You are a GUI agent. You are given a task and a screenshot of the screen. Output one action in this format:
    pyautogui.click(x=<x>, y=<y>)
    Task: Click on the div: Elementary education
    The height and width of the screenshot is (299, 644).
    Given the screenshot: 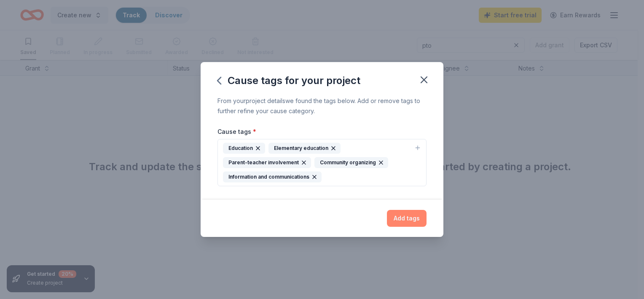 What is the action you would take?
    pyautogui.click(x=304, y=148)
    